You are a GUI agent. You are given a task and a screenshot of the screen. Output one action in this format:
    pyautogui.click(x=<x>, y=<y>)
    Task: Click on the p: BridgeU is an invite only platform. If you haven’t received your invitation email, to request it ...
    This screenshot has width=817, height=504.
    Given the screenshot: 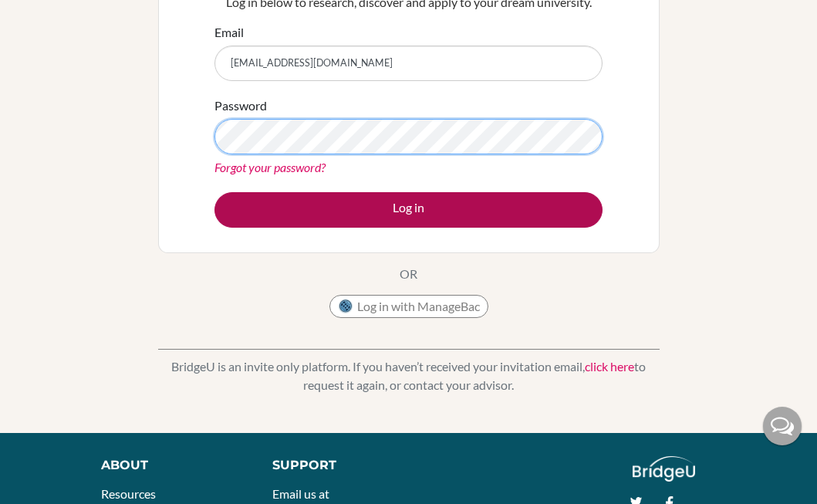 What is the action you would take?
    pyautogui.click(x=409, y=376)
    